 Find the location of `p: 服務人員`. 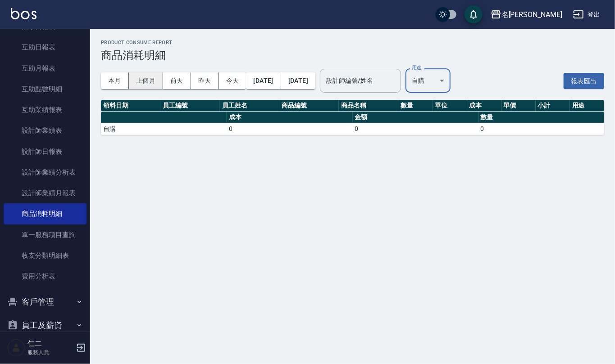

p: 服務人員 is located at coordinates (50, 353).